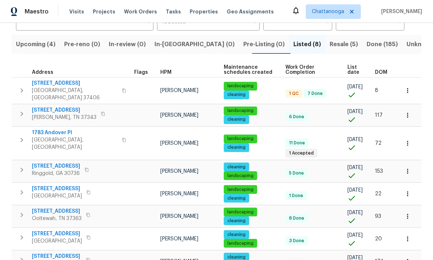 Image resolution: width=433 pixels, height=260 pixels. I want to click on span: Projects, so click(104, 12).